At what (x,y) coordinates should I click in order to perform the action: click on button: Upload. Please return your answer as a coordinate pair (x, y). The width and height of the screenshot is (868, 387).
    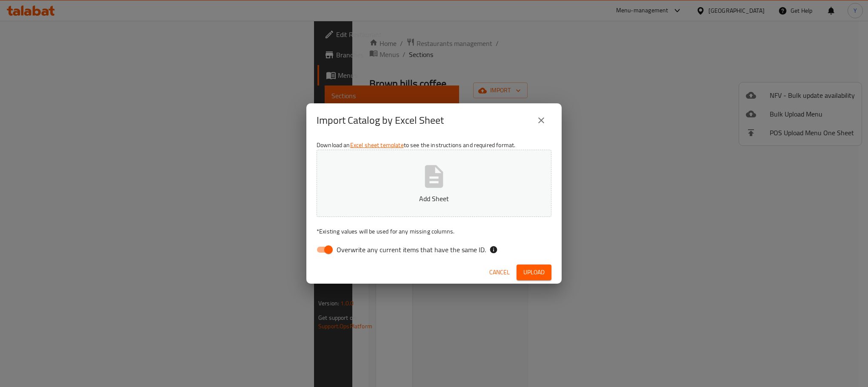
    Looking at the image, I should click on (534, 272).